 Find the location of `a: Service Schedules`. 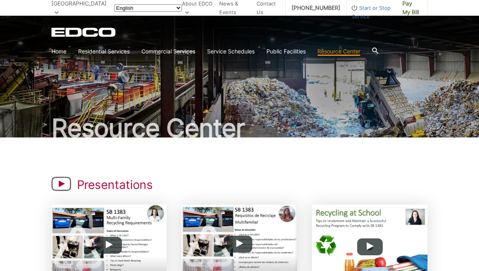

a: Service Schedules is located at coordinates (231, 51).